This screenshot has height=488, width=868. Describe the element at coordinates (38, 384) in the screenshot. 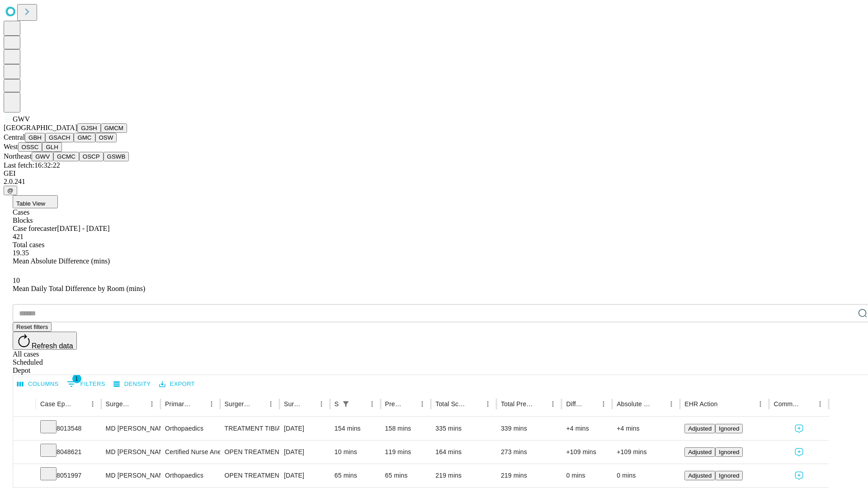

I see `button: Select columns` at that location.